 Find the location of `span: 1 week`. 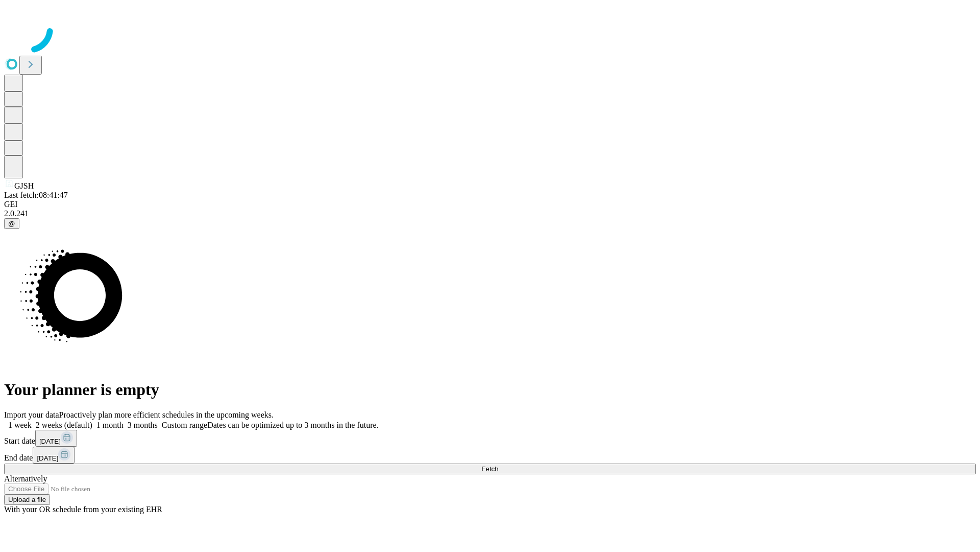

span: 1 week is located at coordinates (20, 425).